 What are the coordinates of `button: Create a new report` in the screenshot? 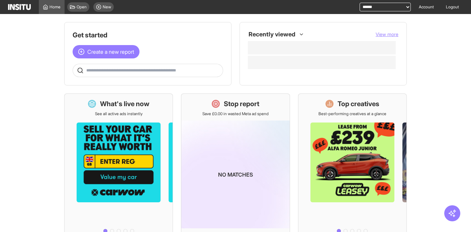 It's located at (106, 52).